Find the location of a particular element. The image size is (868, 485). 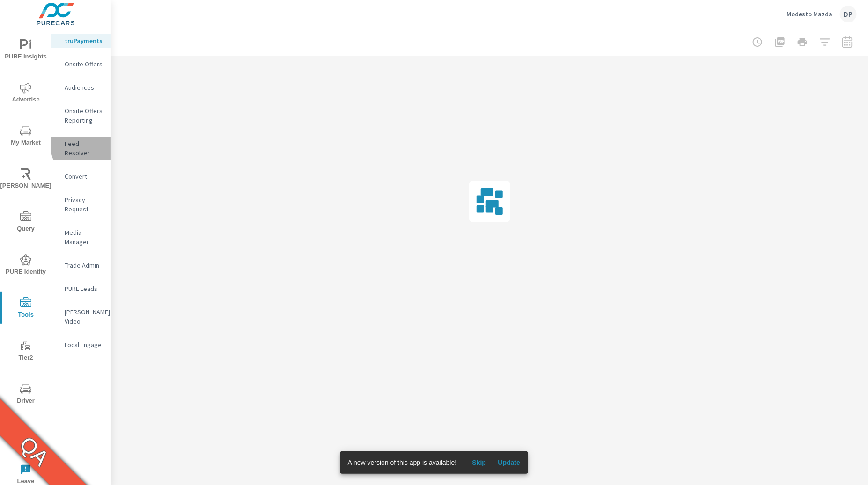

p: PURE Leads is located at coordinates (84, 288).